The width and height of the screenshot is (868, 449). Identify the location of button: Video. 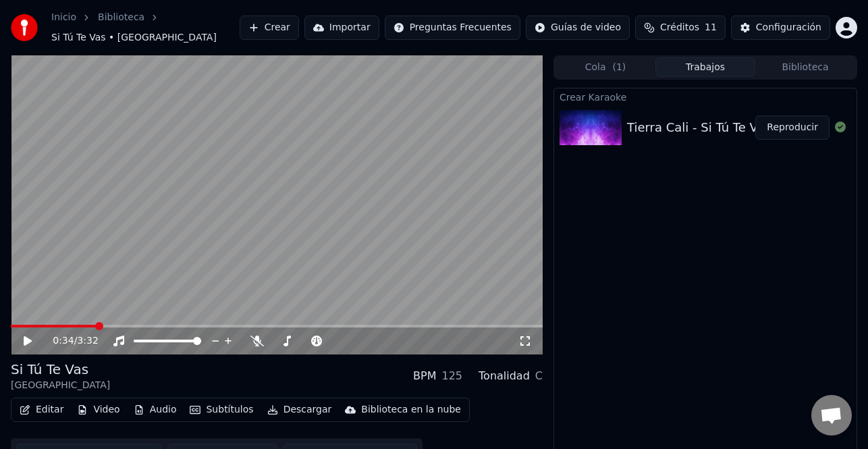
(98, 410).